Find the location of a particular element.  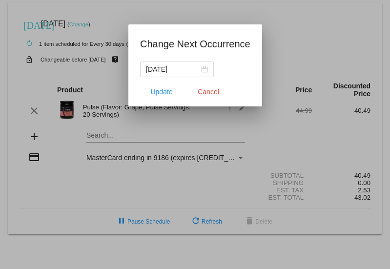

input: Select date is located at coordinates (172, 69).